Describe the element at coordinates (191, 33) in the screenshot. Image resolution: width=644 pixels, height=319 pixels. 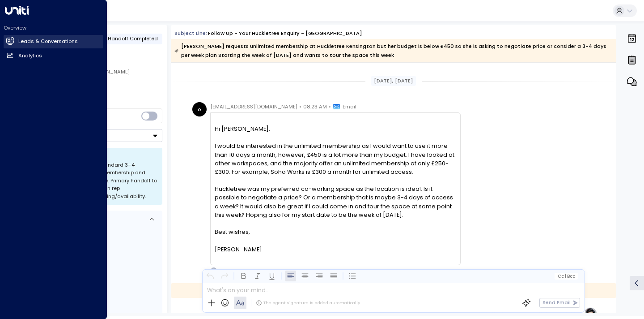
I see `span: Subject Line:` at that location.